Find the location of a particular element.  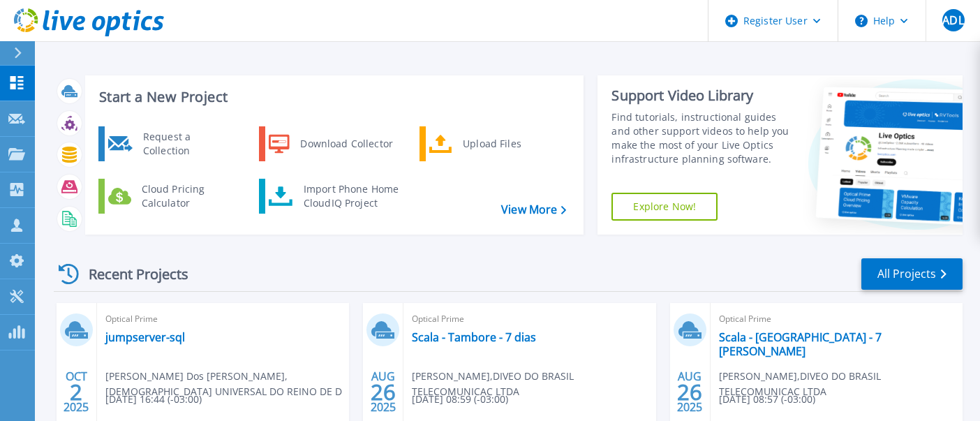

a: Request a Collection is located at coordinates (170, 144).